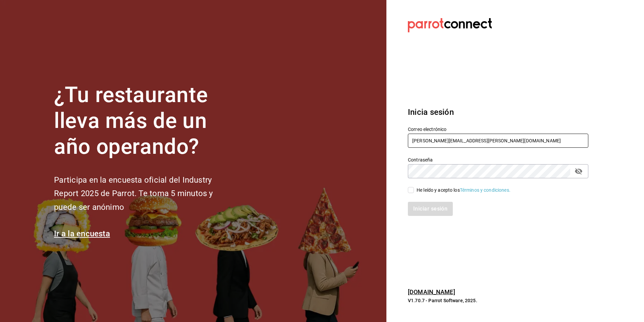 The image size is (644, 322). What do you see at coordinates (579, 171) in the screenshot?
I see `button: passwordField` at bounding box center [579, 171].